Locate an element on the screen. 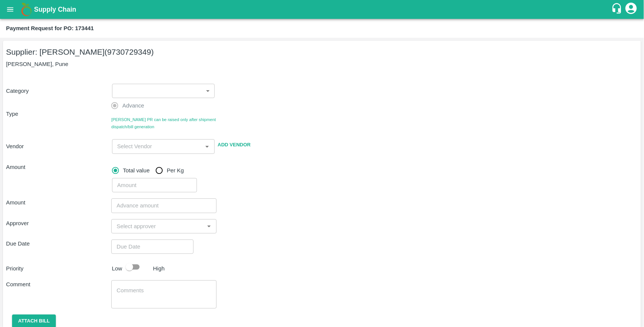 The image size is (644, 327). div: account of current user is located at coordinates (631, 9).